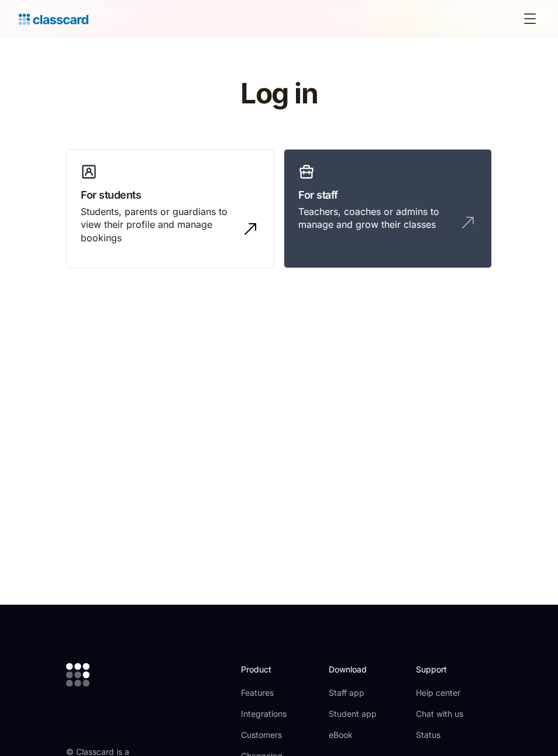  What do you see at coordinates (388, 195) in the screenshot?
I see `h3: For staff` at bounding box center [388, 195].